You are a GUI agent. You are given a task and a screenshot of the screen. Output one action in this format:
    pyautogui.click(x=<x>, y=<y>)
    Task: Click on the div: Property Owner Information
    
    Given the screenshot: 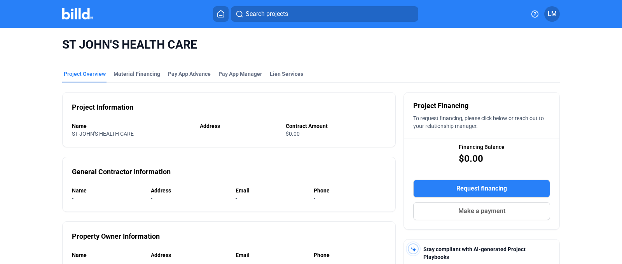 What is the action you would take?
    pyautogui.click(x=116, y=236)
    